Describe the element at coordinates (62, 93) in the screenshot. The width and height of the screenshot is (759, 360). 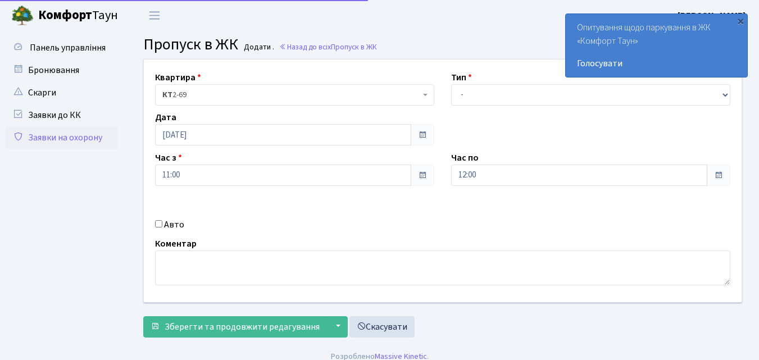
I see `a: Скарги` at that location.